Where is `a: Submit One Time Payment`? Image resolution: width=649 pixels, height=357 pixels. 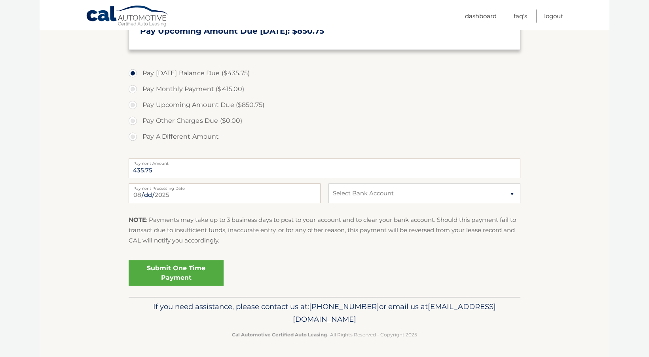 a: Submit One Time Payment is located at coordinates (176, 273).